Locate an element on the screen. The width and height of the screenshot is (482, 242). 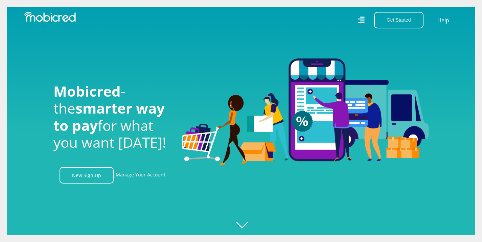
a: Manage Your Account is located at coordinates (140, 175).